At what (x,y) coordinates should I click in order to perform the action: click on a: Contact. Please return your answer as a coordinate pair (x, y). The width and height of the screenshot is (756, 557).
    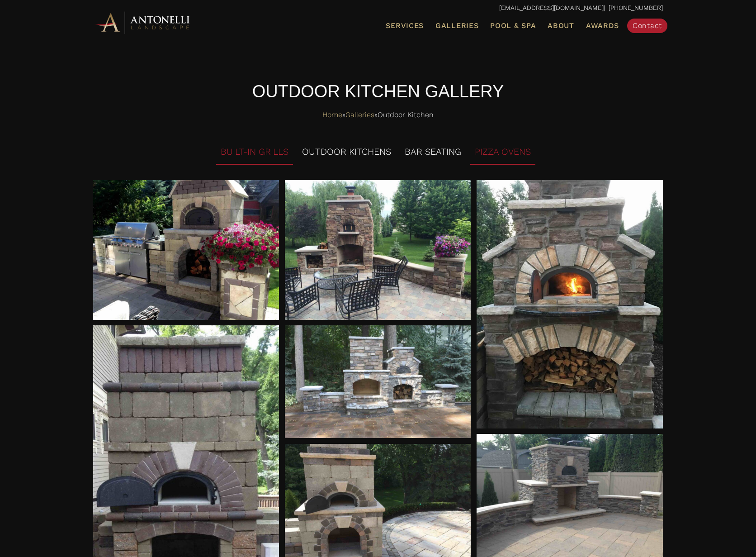
    Looking at the image, I should click on (647, 26).